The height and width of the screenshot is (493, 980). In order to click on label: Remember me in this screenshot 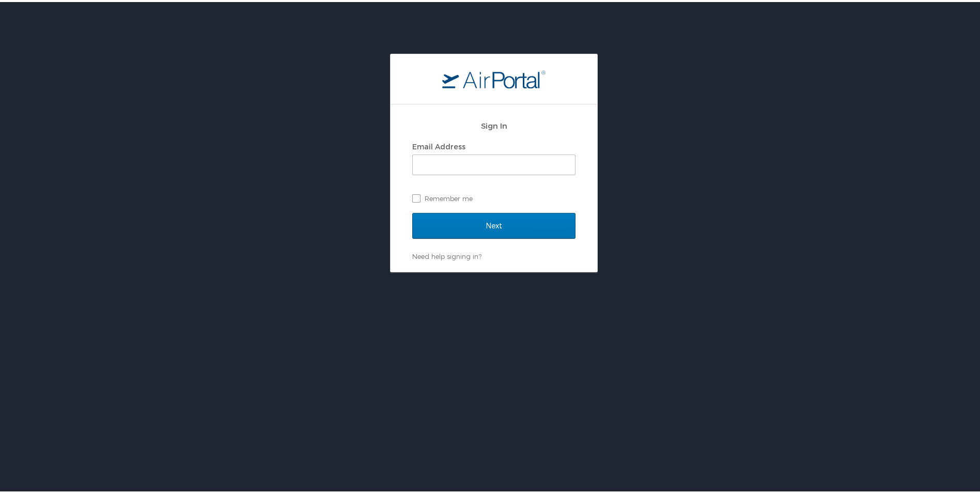, I will do `click(494, 197)`.